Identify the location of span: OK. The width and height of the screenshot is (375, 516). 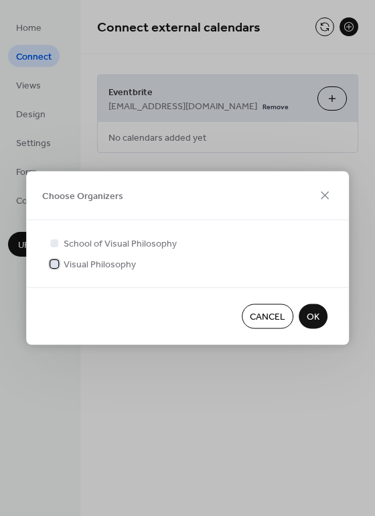
(313, 317).